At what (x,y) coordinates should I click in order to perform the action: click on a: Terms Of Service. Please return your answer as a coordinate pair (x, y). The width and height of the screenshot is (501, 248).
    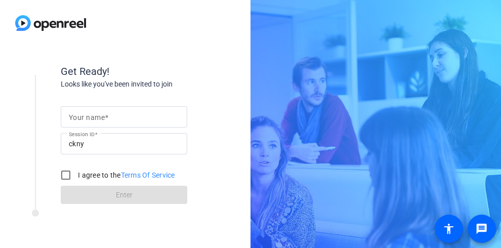
    Looking at the image, I should click on (148, 175).